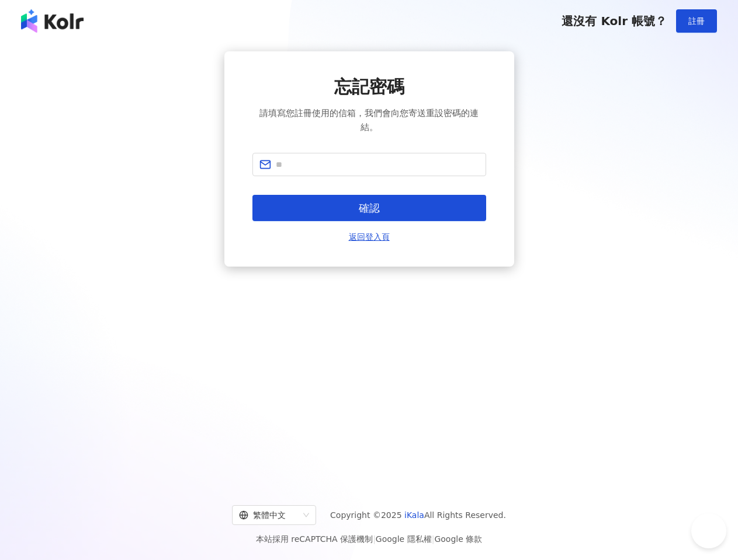  I want to click on a: 返回登入頁, so click(369, 237).